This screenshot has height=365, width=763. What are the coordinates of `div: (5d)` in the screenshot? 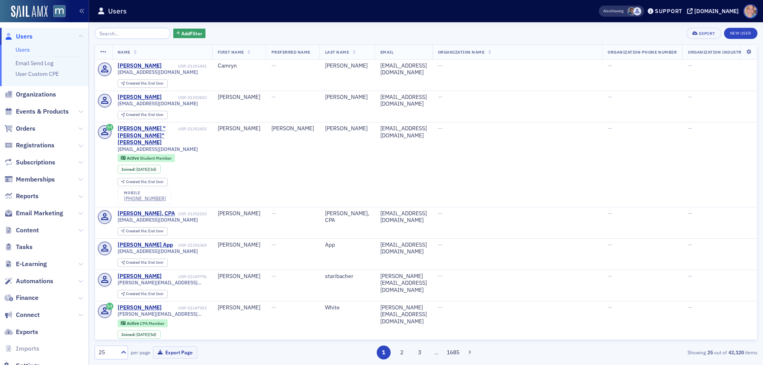 It's located at (146, 334).